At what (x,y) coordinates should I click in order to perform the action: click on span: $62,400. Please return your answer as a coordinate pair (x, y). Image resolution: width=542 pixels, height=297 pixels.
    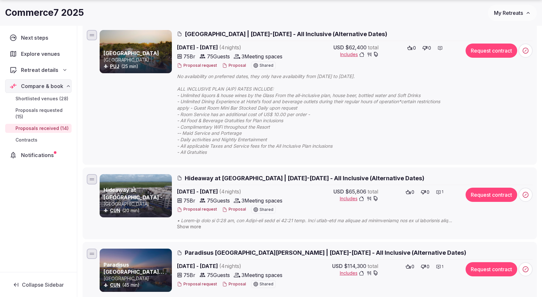
    Looking at the image, I should click on (356, 47).